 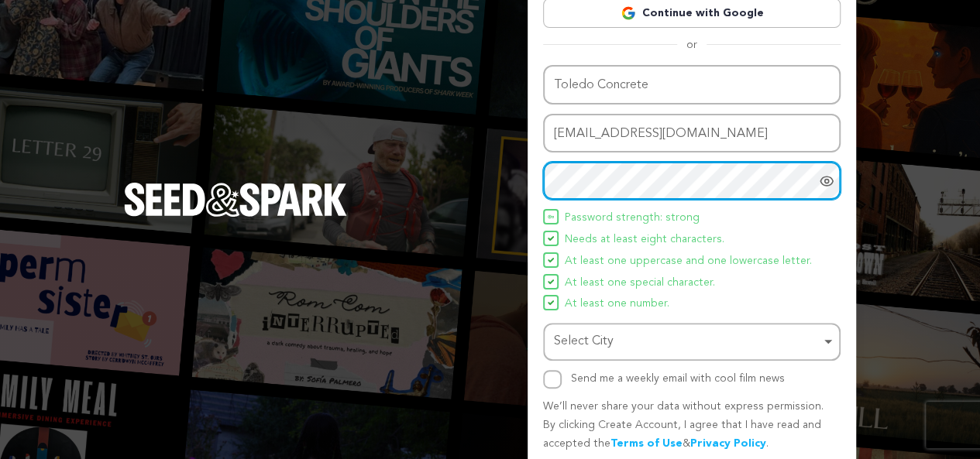 I want to click on a: Show password as plain text. Warning: this will display your password on the screen., so click(x=827, y=181).